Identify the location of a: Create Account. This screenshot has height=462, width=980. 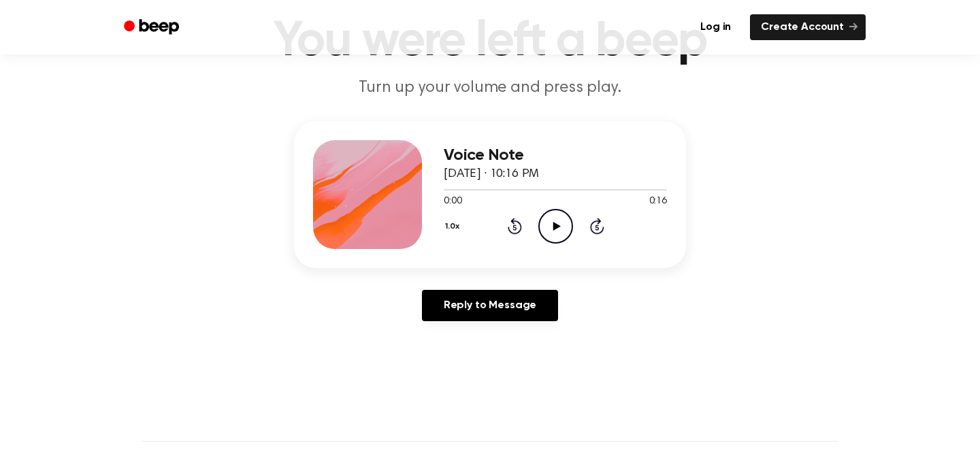
(808, 27).